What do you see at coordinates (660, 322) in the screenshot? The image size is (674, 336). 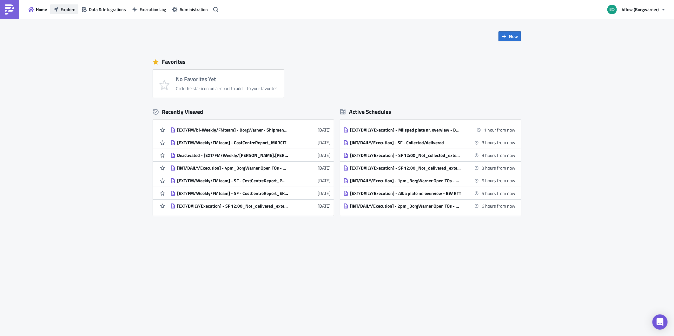 I see `div: Open Intercom Messenger` at bounding box center [660, 322].